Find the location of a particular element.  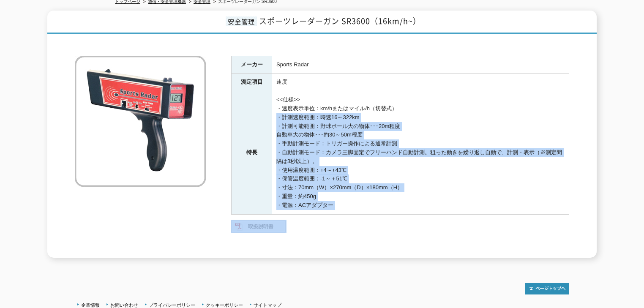

th: メーカー is located at coordinates (252, 65).